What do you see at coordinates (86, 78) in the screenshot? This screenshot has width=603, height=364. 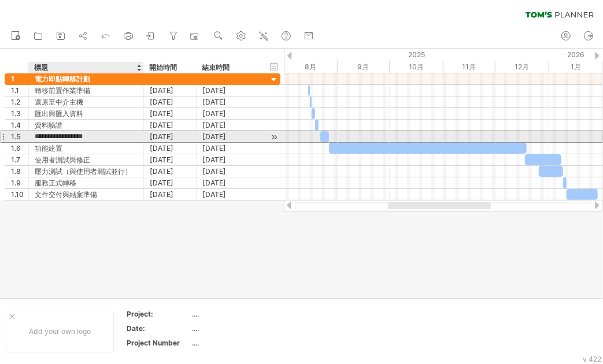 I see `div: 電力即點轉移計劃` at bounding box center [86, 78].